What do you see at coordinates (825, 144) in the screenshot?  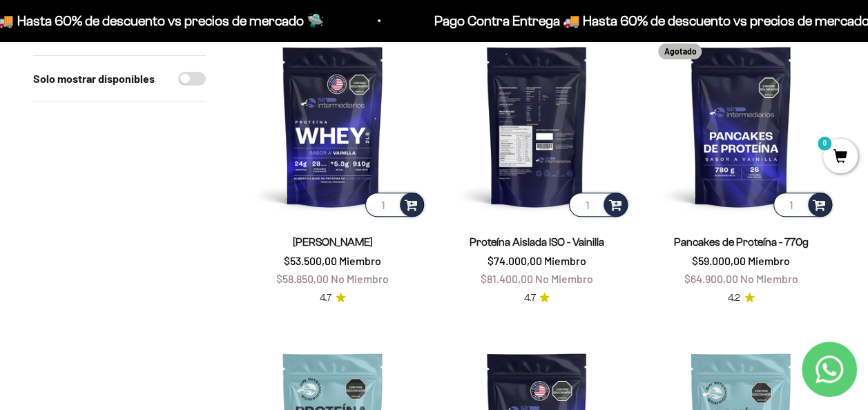 I see `mark: 0` at bounding box center [825, 144].